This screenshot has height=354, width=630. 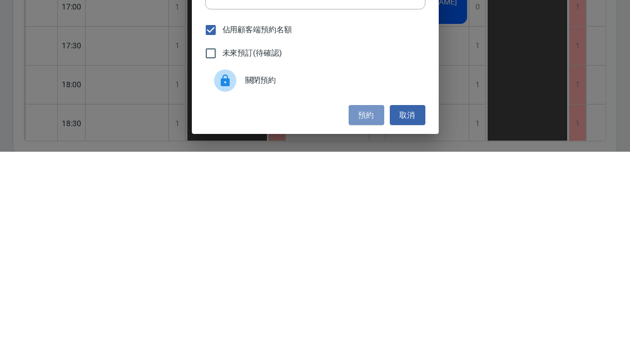 I want to click on div: 關閉預約, so click(x=315, y=283).